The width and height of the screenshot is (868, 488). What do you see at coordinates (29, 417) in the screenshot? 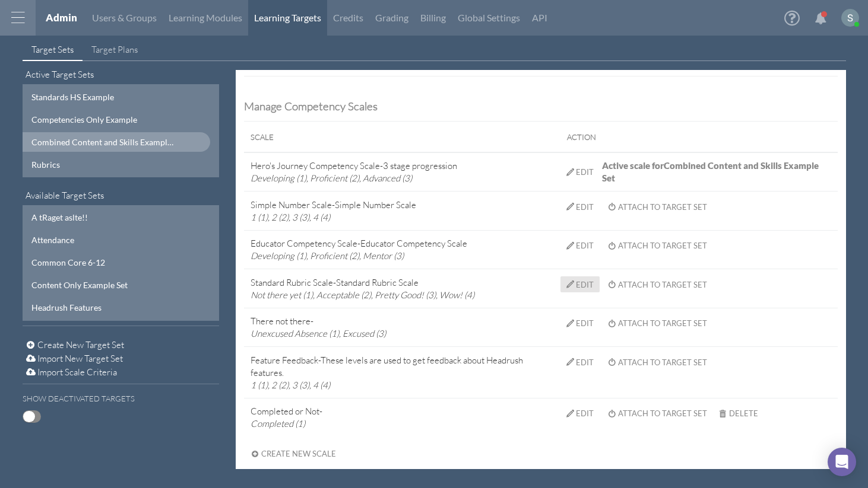
I see `span: OFF` at bounding box center [29, 417].